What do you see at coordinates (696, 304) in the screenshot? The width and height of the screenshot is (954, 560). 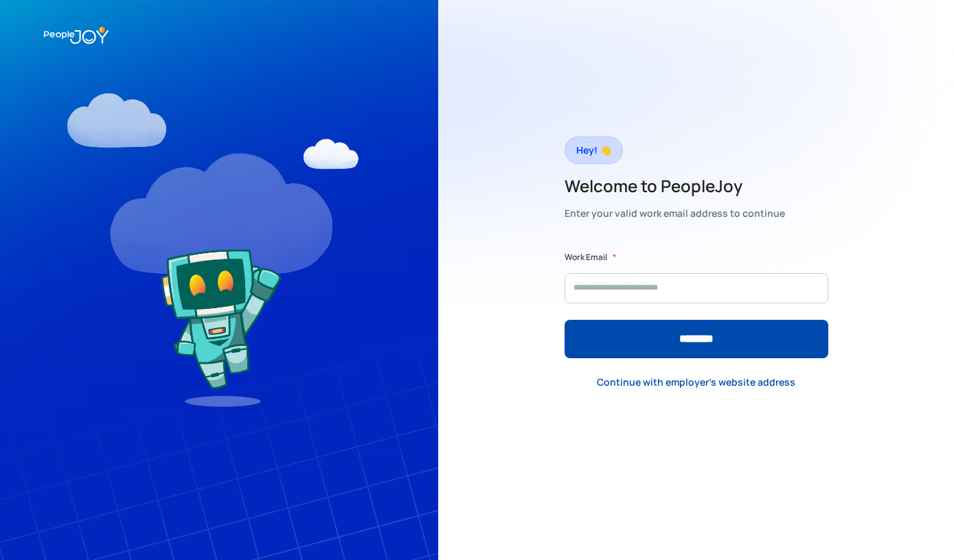 I see `form: Form` at bounding box center [696, 304].